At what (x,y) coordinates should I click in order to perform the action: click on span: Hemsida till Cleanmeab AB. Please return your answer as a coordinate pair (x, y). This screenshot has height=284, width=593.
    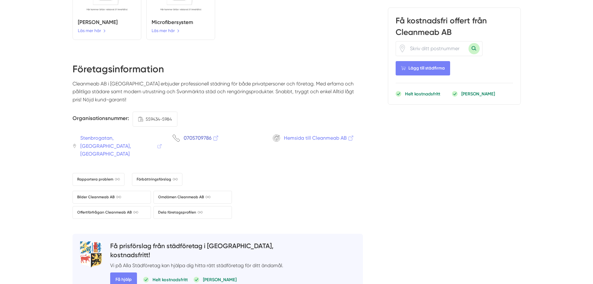
    Looking at the image, I should click on (319, 138).